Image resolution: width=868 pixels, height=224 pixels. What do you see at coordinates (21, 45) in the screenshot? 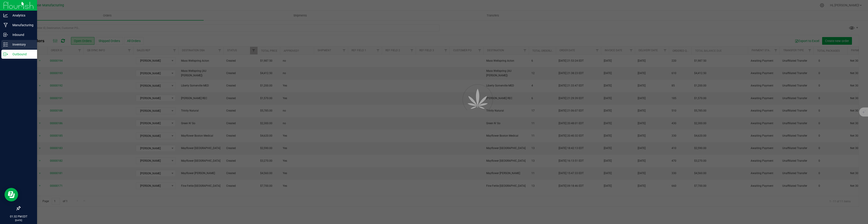
I see `p: Inventory` at bounding box center [21, 45].